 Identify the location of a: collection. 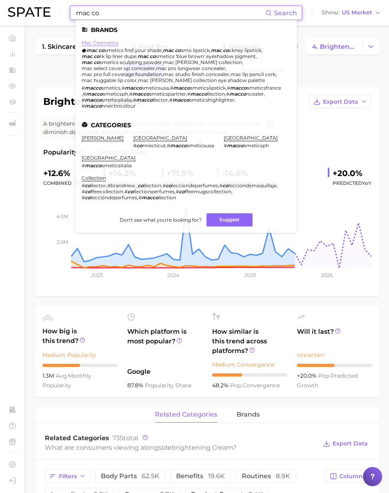
(94, 178).